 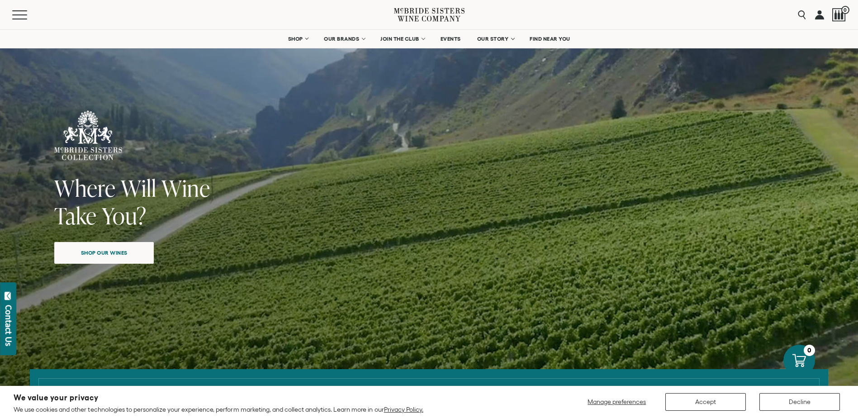 What do you see at coordinates (297, 39) in the screenshot?
I see `a: SHOP` at bounding box center [297, 39].